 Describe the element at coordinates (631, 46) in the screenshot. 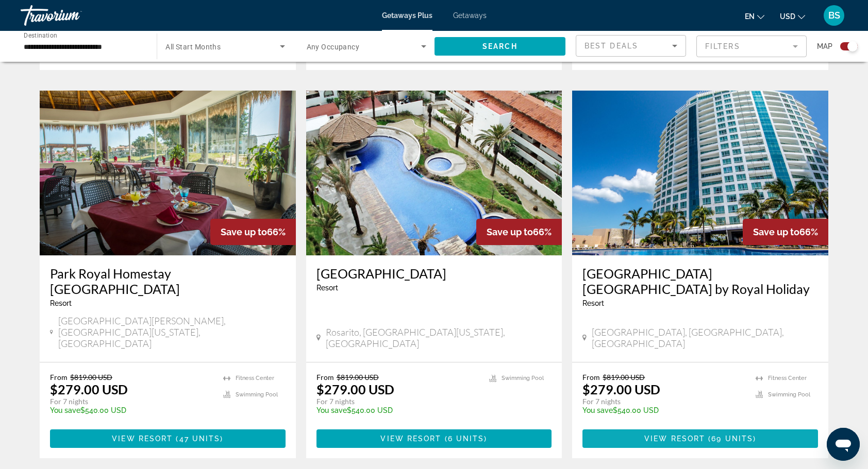

I see `mat-select: Sort by` at that location.